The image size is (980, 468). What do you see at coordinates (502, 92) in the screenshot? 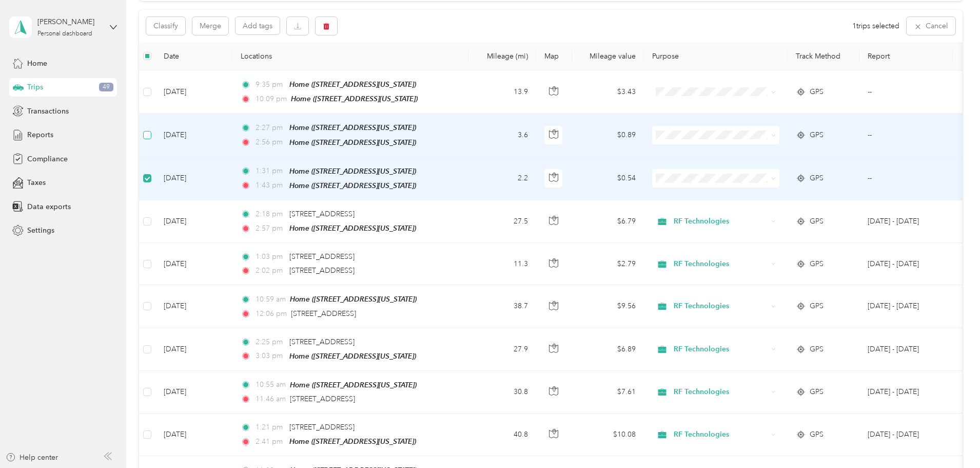
I see `td: 13.9` at bounding box center [502, 92].